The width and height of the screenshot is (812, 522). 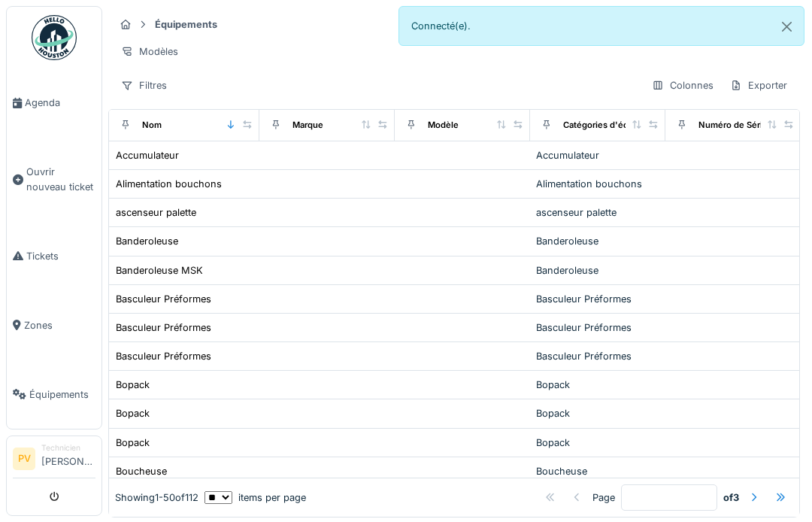 I want to click on button: Close, so click(x=786, y=26).